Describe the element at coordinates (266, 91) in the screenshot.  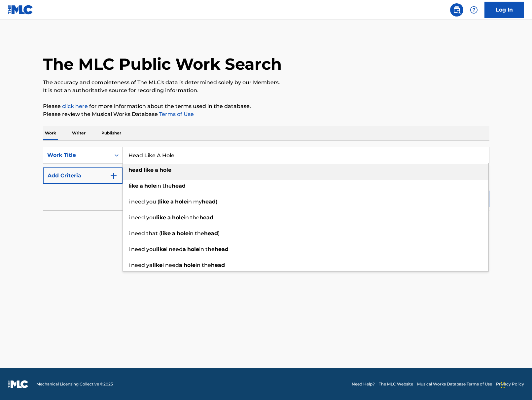
I see `p: It is not an authoritative source for recording information.` at that location.